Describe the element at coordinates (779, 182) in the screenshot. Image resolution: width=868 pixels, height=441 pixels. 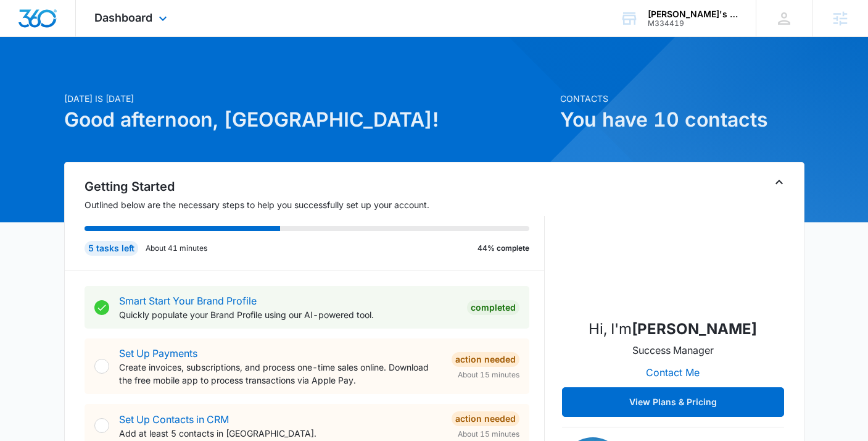
I see `button: Toggle Collapse` at that location.